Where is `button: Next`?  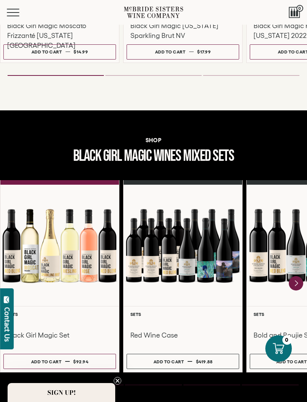
button: Next is located at coordinates (296, 283).